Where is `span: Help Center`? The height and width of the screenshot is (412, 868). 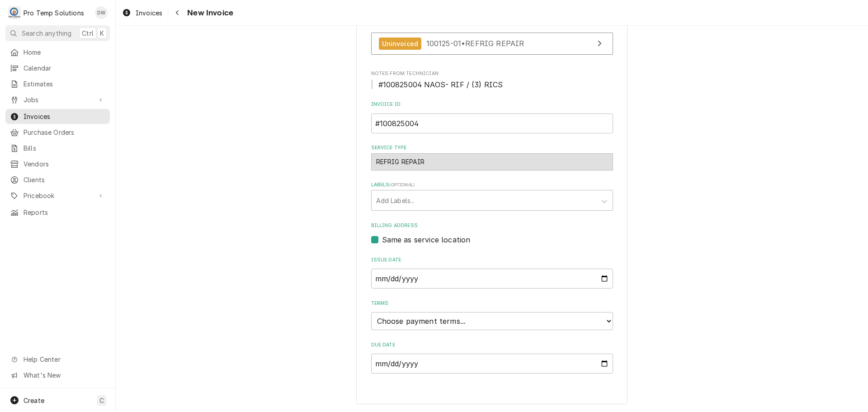 span: Help Center is located at coordinates (64, 359).